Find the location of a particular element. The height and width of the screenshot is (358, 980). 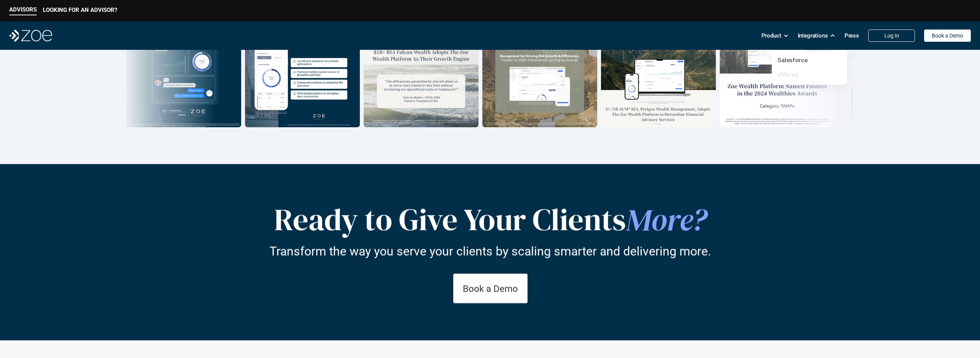

h2: Ready to Give Your Clients is located at coordinates (490, 219).